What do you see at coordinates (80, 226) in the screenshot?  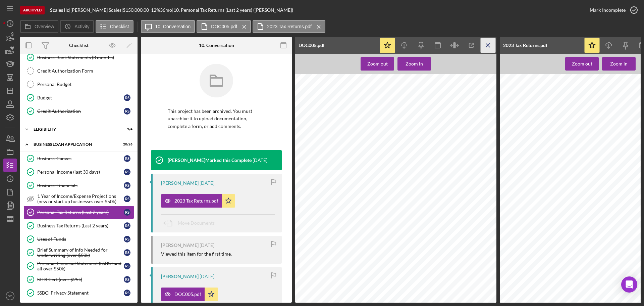 I see `div: Business Tax Returns (Last 2 years)` at bounding box center [80, 226].